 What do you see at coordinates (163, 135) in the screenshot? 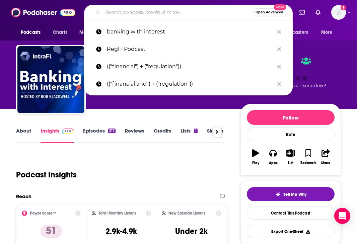
I see `a: Credits` at bounding box center [163, 135].